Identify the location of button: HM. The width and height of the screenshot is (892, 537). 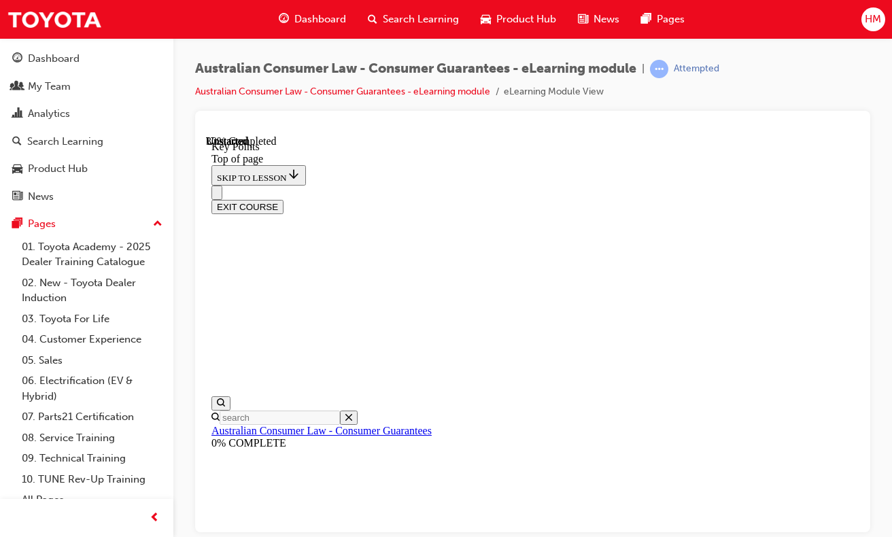
(873, 19).